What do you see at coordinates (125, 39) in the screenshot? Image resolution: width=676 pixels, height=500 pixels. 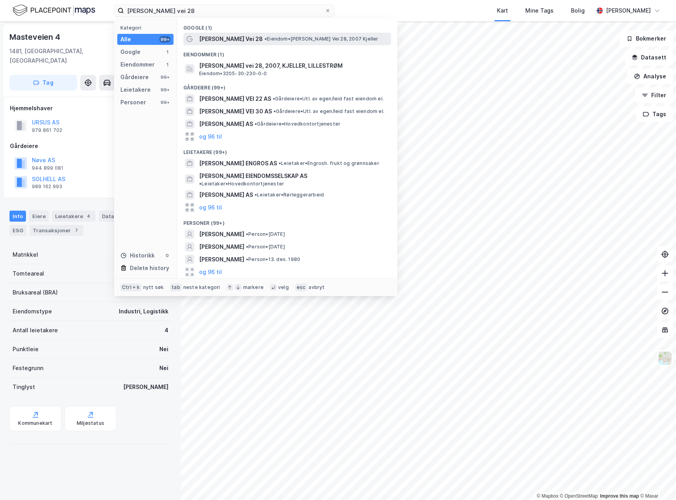 I see `div: Alle` at bounding box center [125, 39].